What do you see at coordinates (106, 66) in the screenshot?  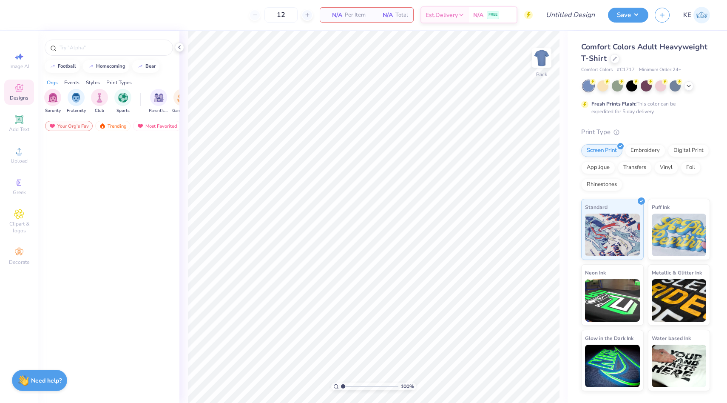 I see `button: homecoming` at bounding box center [106, 66].